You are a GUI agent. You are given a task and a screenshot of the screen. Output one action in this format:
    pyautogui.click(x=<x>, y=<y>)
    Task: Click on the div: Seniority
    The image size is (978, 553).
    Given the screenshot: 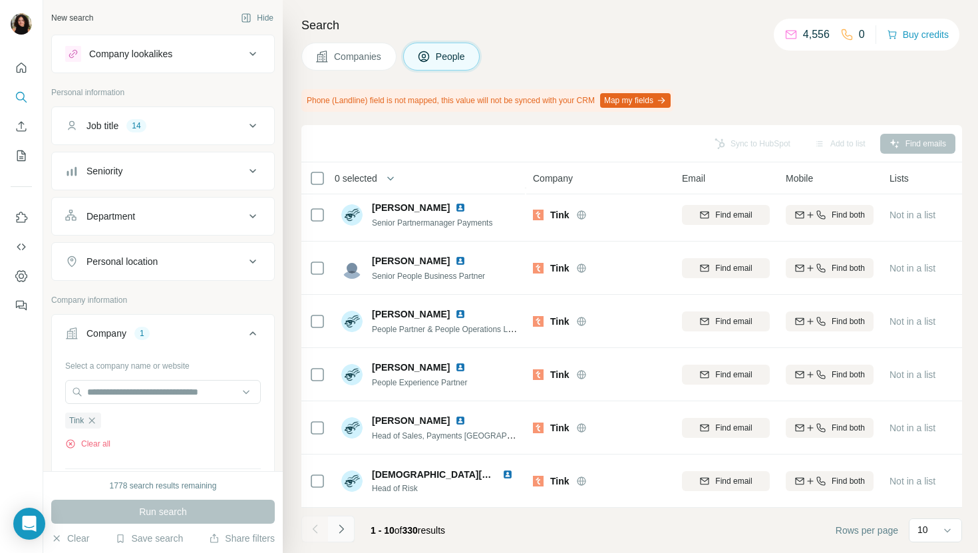 What is the action you would take?
    pyautogui.click(x=104, y=171)
    